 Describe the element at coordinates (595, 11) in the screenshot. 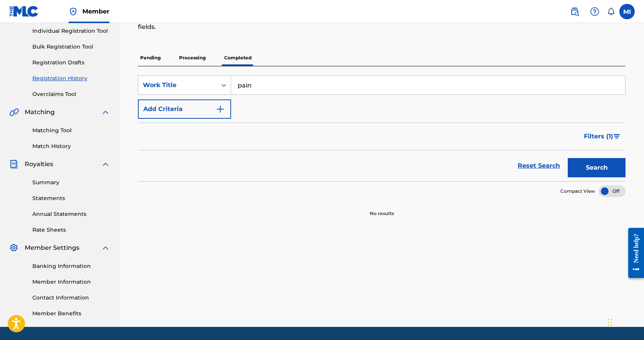

I see `img: help` at that location.